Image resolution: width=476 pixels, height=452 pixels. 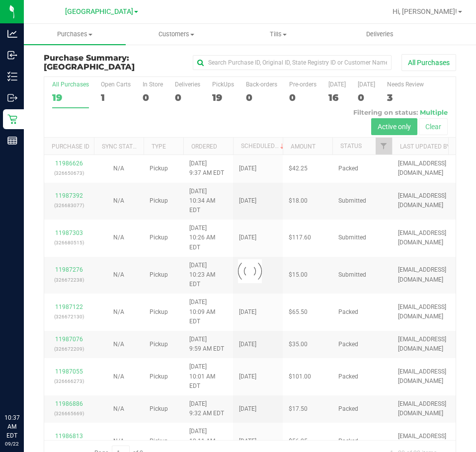 I want to click on input: Search Purchase ID, Original ID, State Registry ID or Customer Name..., so click(x=292, y=63).